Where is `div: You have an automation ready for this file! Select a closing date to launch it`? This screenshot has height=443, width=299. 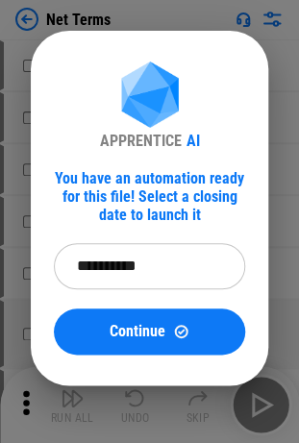
div: You have an automation ready for this file! Select a closing date to launch it is located at coordinates (149, 196).